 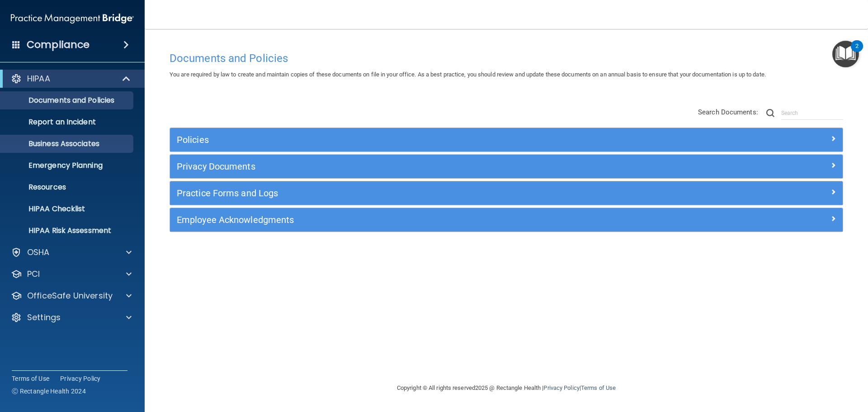 What do you see at coordinates (67, 209) in the screenshot?
I see `p: HIPAA Checklist` at bounding box center [67, 209].